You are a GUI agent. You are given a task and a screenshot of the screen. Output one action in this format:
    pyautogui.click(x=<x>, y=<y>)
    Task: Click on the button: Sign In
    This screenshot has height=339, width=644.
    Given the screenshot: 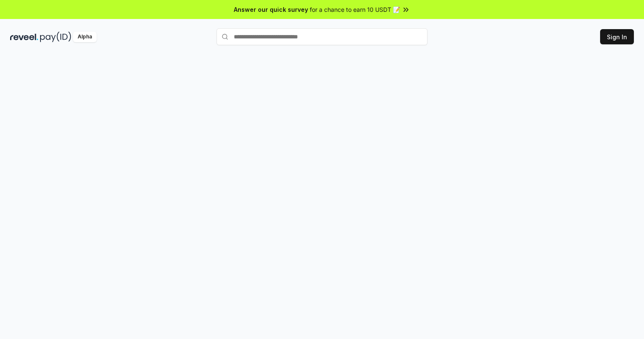 What is the action you would take?
    pyautogui.click(x=617, y=37)
    